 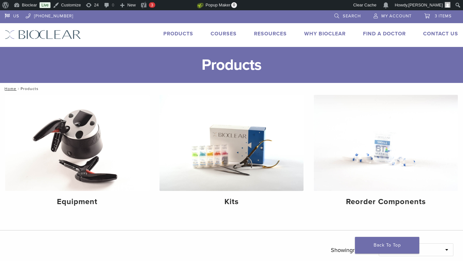 I want to click on img: Bioclear, so click(x=43, y=34).